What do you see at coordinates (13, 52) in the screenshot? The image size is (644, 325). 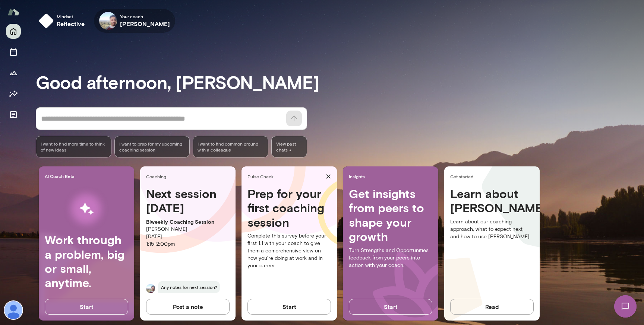 I see `button: Sessions` at bounding box center [13, 52].